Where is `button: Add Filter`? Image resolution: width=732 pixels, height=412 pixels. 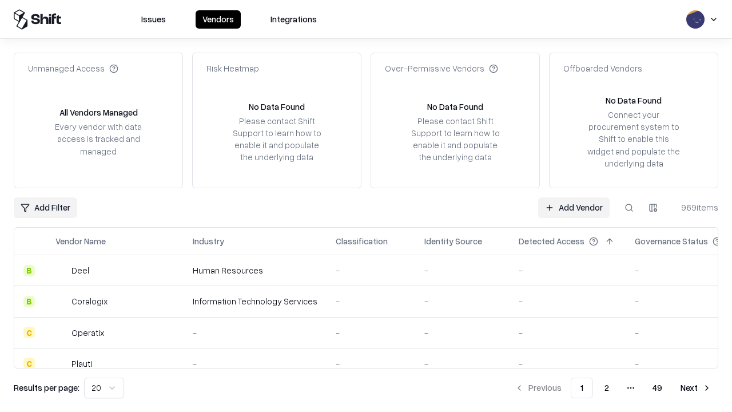
button: Add Filter is located at coordinates (45, 207).